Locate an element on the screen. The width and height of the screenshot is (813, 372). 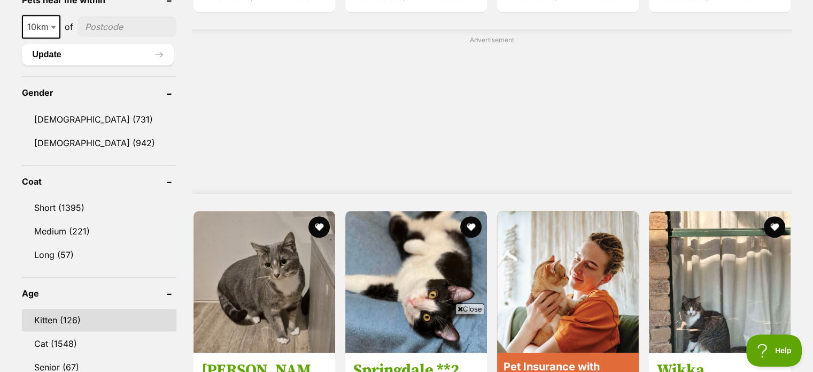
div: Advertisement is located at coordinates (492, 111).